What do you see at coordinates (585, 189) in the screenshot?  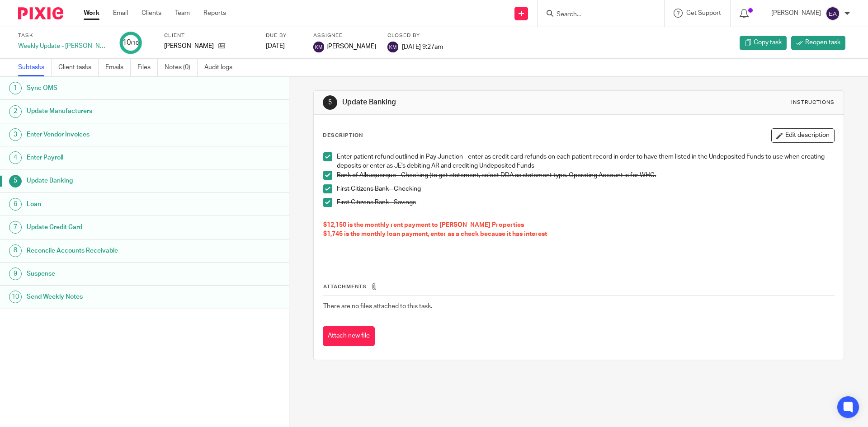 I see `p: First Citizens Bank - Checking` at bounding box center [585, 189].